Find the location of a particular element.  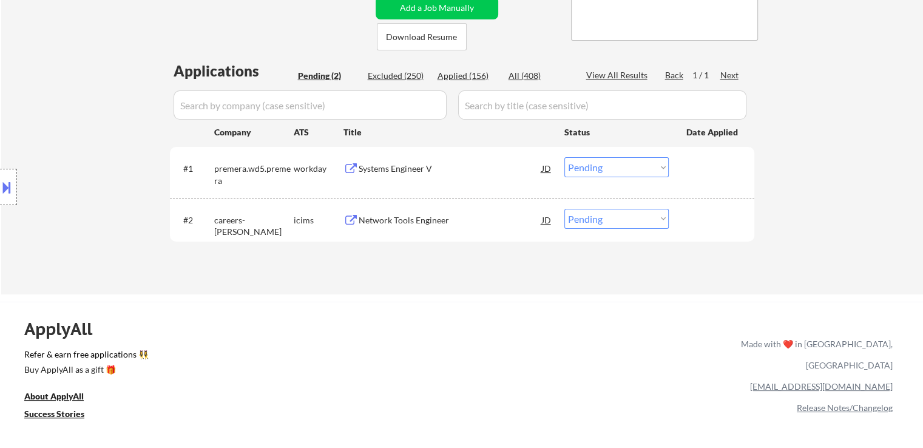

div: workday is located at coordinates (319, 169).